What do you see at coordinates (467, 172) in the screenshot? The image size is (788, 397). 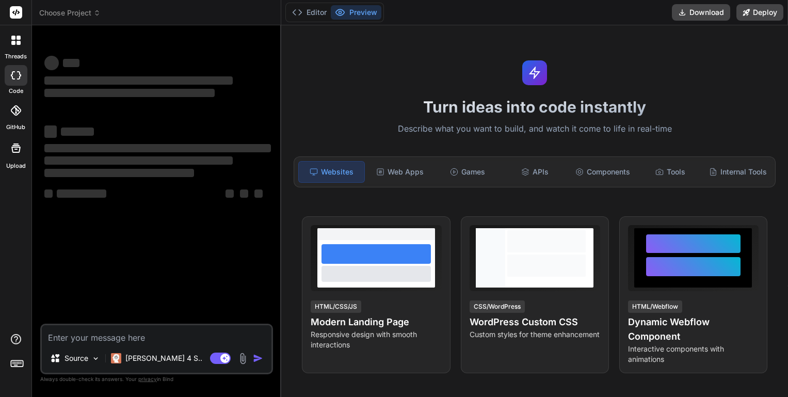 I see `div: Games` at bounding box center [467, 172].